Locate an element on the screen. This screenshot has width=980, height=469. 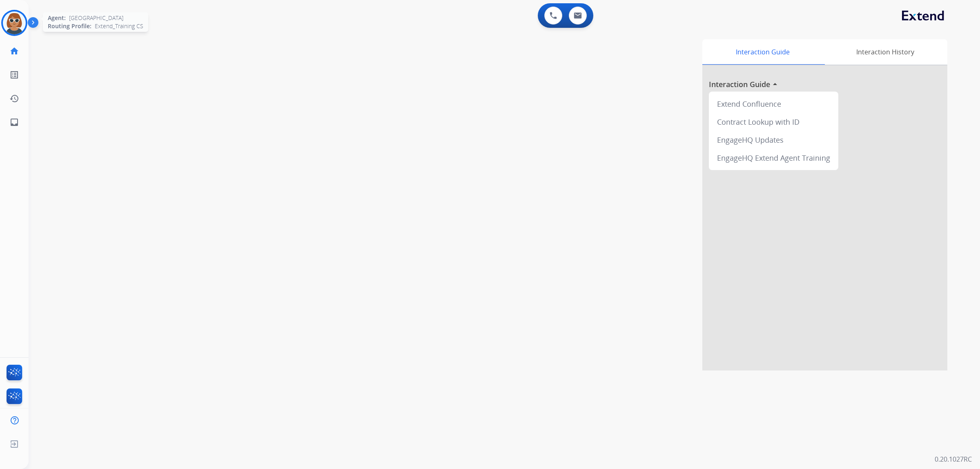
div: EngageHQ Updates is located at coordinates (774, 140).